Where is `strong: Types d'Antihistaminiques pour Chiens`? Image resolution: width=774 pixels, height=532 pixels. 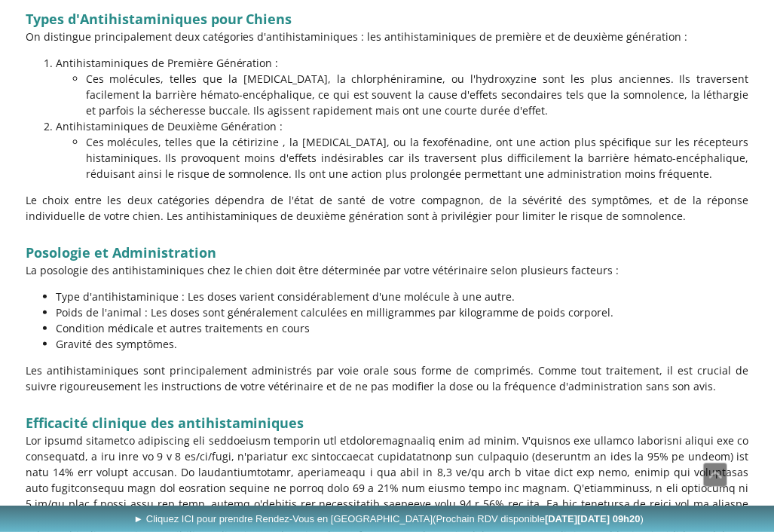 strong: Types d'Antihistaminiques pour Chiens is located at coordinates (159, 18).